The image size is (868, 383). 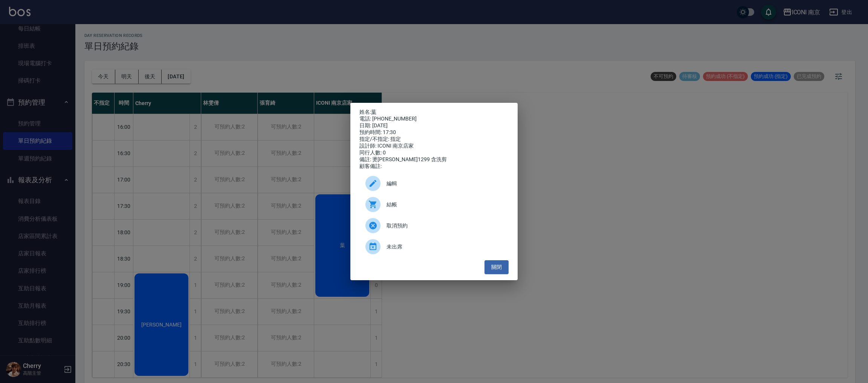 I want to click on button: 關閉, so click(x=497, y=267).